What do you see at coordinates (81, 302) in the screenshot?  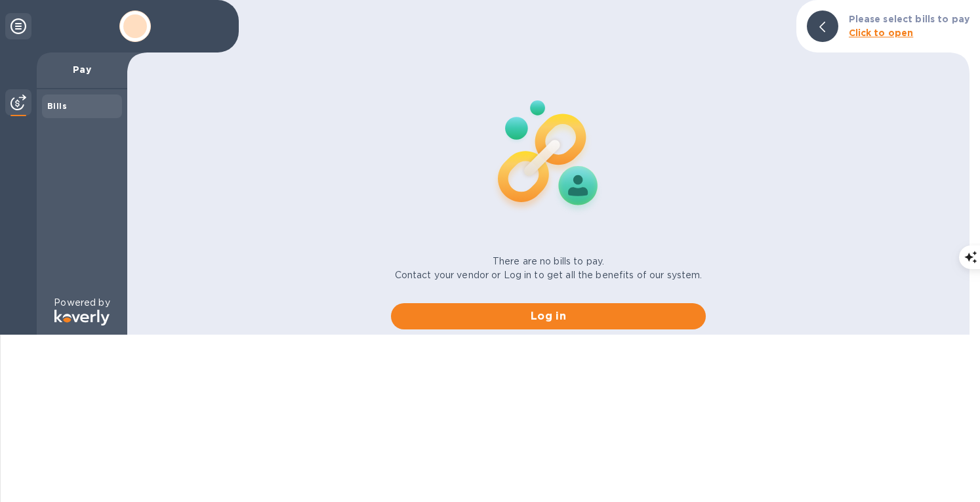 I see `p: Powered by` at bounding box center [81, 302].